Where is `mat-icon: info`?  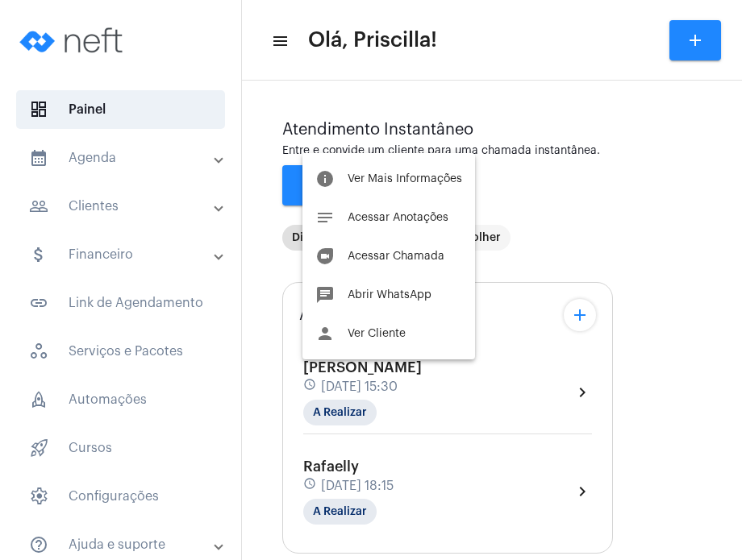 mat-icon: info is located at coordinates (325, 179).